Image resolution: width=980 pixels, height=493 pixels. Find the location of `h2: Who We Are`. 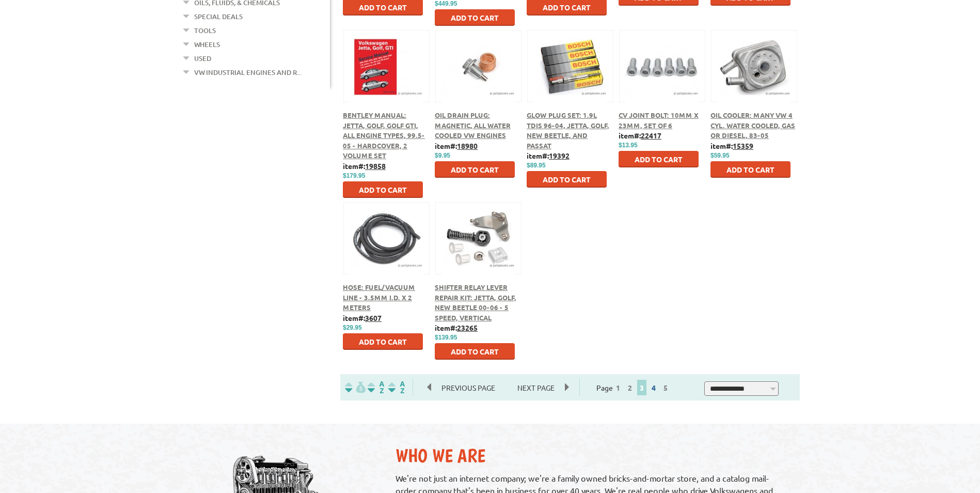

h2: Who We Are is located at coordinates (592, 455).